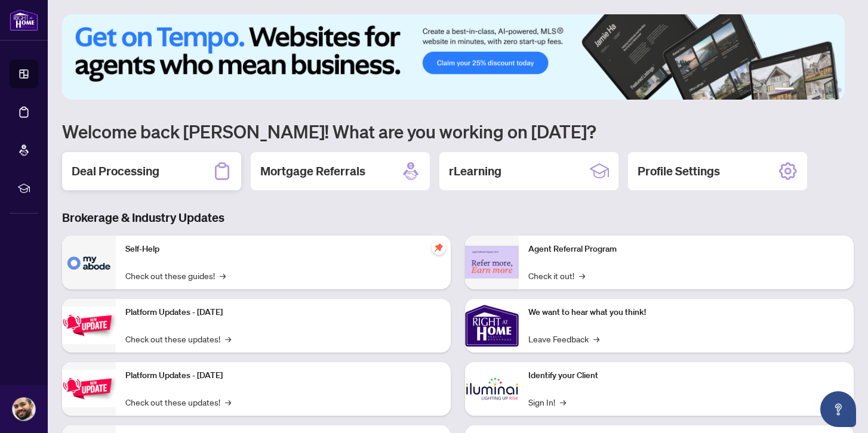 This screenshot has height=433, width=868. Describe the element at coordinates (283, 250) in the screenshot. I see `p: Self-Help` at that location.